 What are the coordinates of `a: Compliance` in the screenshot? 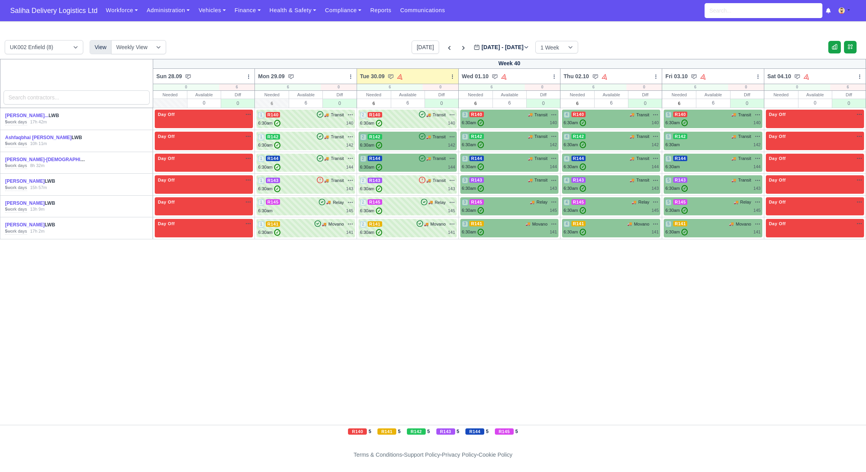 It's located at (343, 10).